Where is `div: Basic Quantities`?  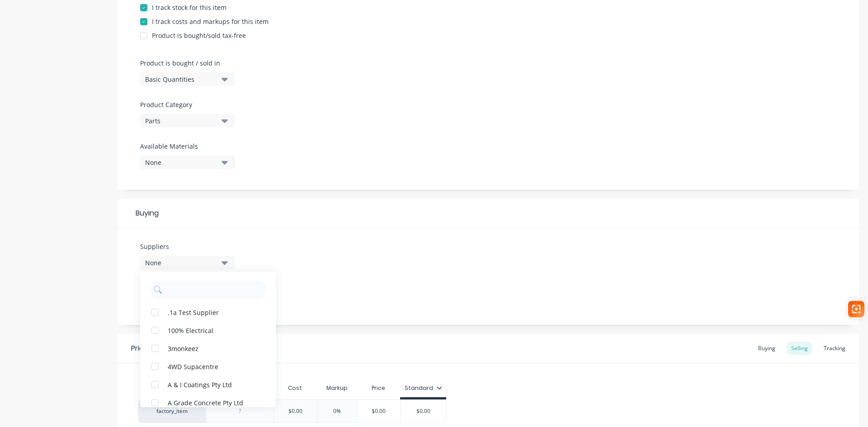 div: Basic Quantities is located at coordinates (181, 79).